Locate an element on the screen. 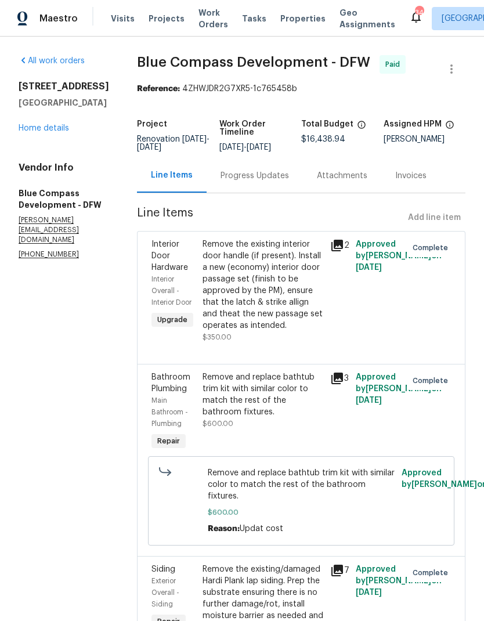 The image size is (484, 621). span: Repair is located at coordinates (168, 441).